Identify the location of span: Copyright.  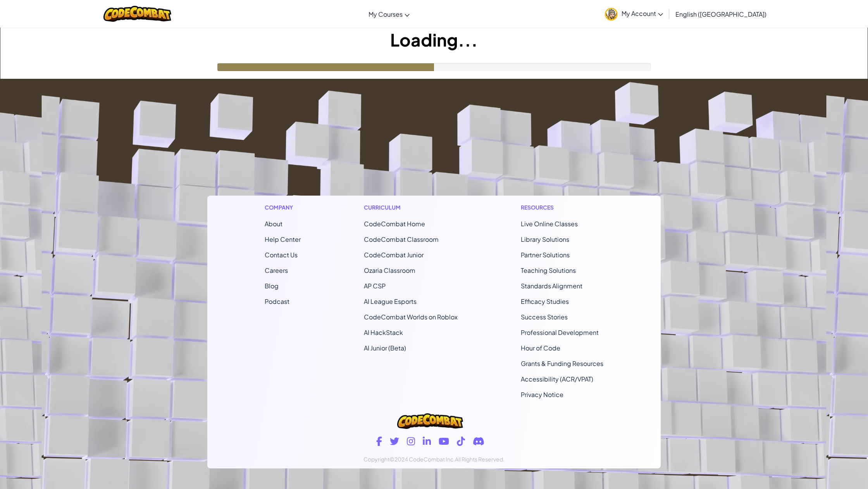
(377, 459).